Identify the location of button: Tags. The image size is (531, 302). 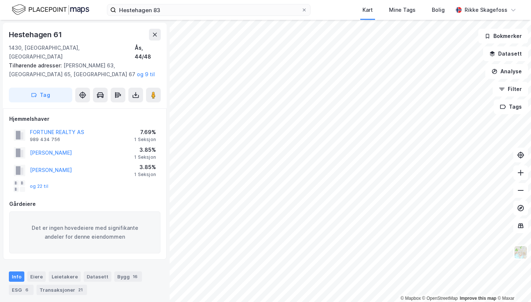
(510, 107).